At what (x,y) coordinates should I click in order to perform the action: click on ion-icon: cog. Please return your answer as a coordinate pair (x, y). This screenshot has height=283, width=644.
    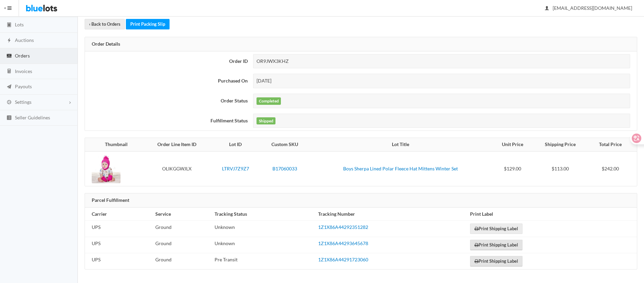
    Looking at the image, I should click on (9, 103).